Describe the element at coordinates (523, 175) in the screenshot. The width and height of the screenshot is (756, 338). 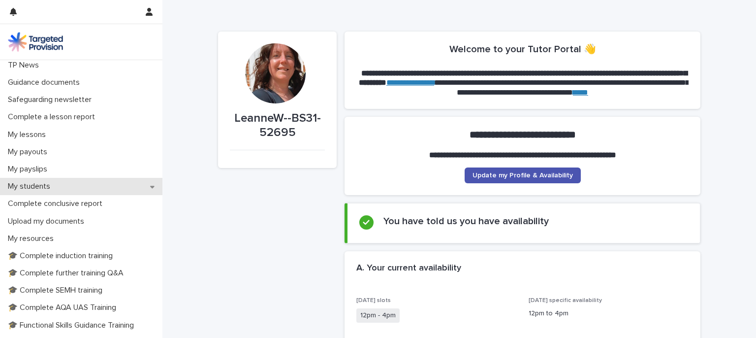
I see `a: Update my Profile & Availability` at that location.